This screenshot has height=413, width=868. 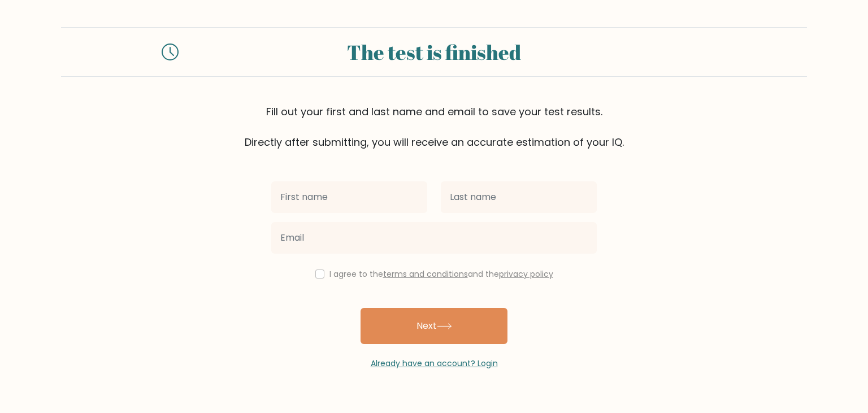 What do you see at coordinates (441, 274) in the screenshot?
I see `label: I agree to the and the` at bounding box center [441, 274].